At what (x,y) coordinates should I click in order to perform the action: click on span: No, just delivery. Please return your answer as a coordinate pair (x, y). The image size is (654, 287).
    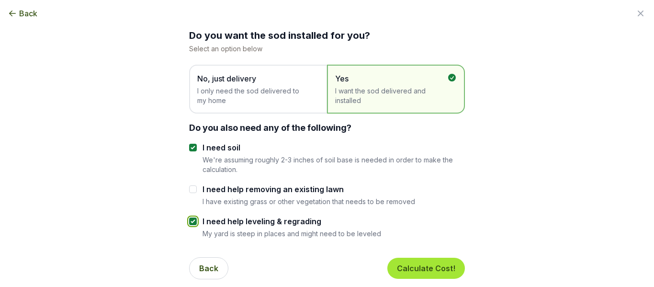
    Looking at the image, I should click on (253, 78).